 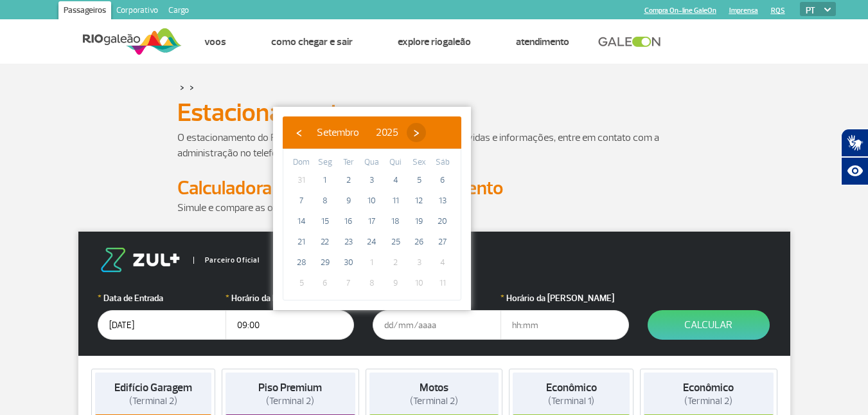 What do you see at coordinates (434, 387) in the screenshot?
I see `strong: Motos` at bounding box center [434, 387].